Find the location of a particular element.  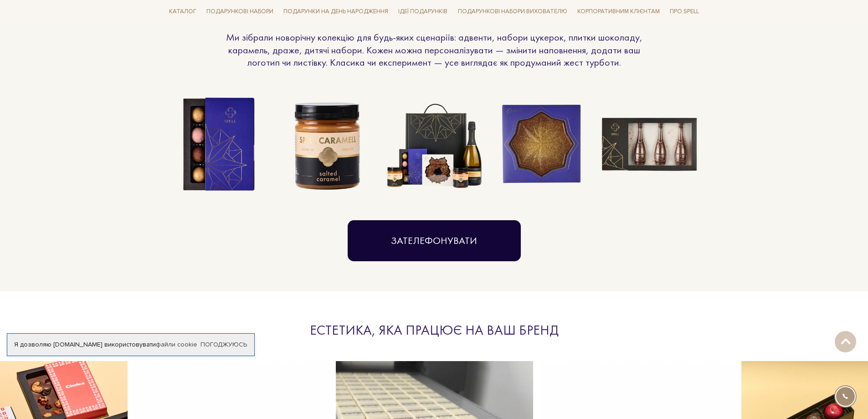

p: Ми зібрали новорічну колекцію для будь-яких сценаріїв: адвенти, набори цукерок, плитки шоколаду, ... is located at coordinates (434, 50).